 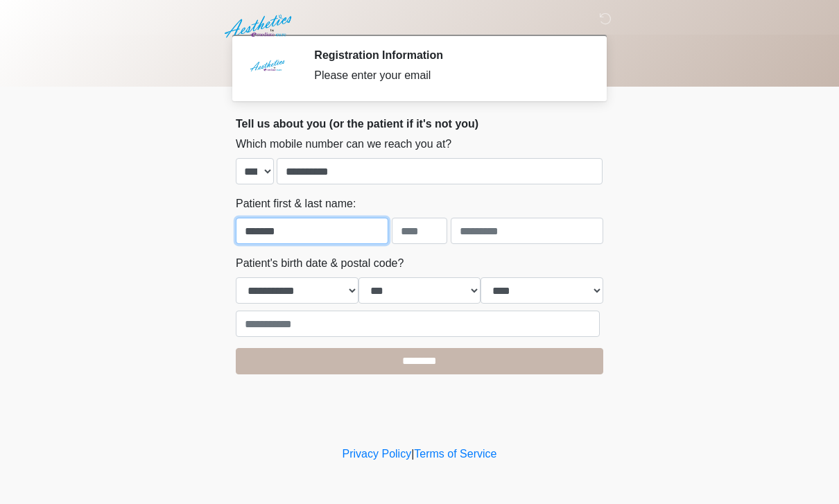 What do you see at coordinates (343, 144) in the screenshot?
I see `label: Which mobile number can we reach you at?` at bounding box center [343, 144].